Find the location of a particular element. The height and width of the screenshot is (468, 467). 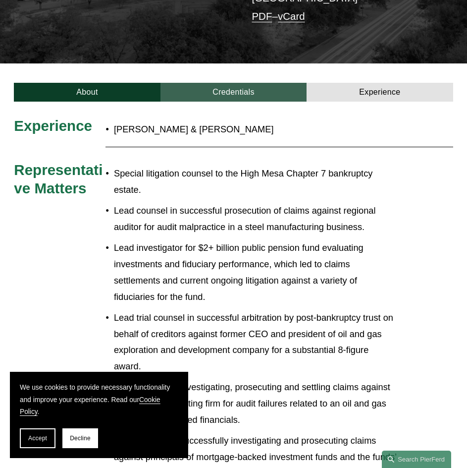

a: Experience is located at coordinates (380, 92).